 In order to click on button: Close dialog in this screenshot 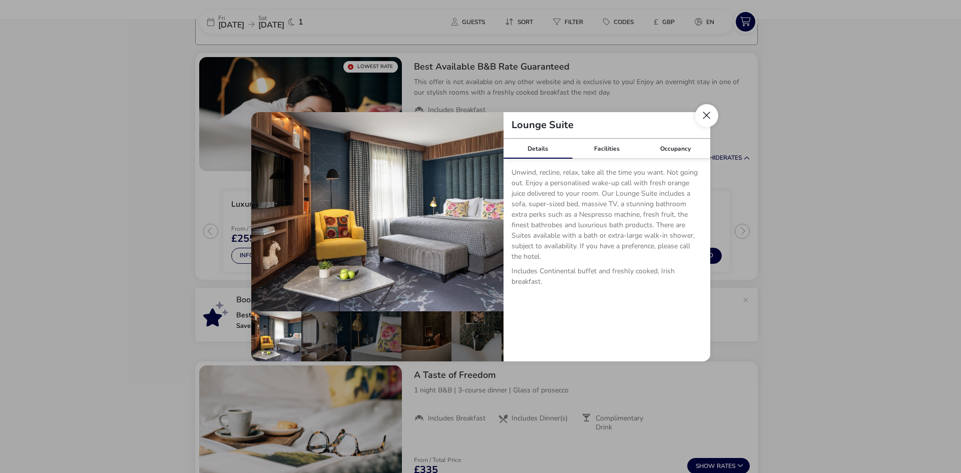, I will do `click(706, 116)`.